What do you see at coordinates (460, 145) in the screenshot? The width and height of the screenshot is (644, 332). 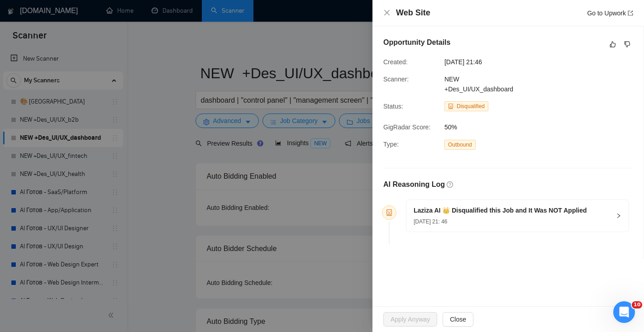 I see `span: Outbound` at bounding box center [460, 145].